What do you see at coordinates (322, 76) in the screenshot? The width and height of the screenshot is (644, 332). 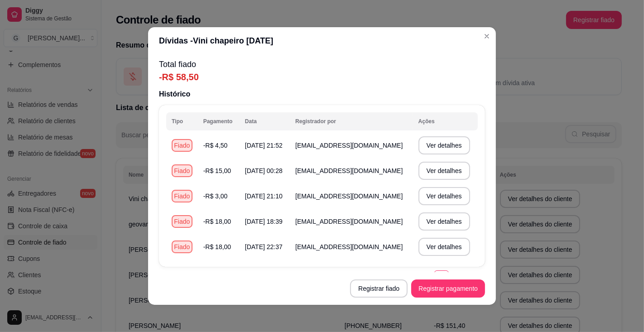 I see `p: -R$ 58,50` at bounding box center [322, 76].